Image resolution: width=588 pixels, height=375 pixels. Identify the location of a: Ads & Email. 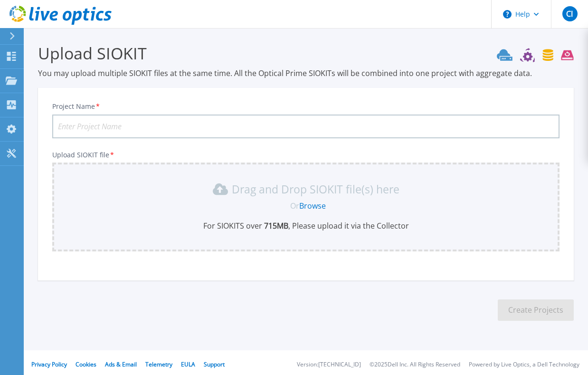
(121, 364).